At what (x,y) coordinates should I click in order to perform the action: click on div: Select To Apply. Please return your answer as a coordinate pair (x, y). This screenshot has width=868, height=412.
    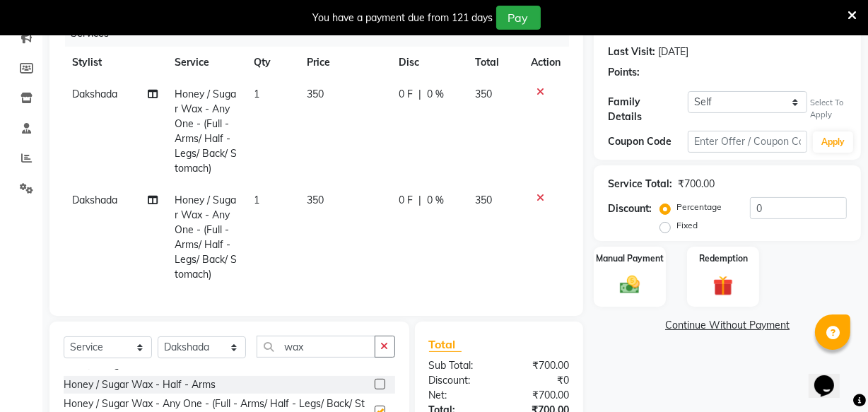
    Looking at the image, I should click on (829, 109).